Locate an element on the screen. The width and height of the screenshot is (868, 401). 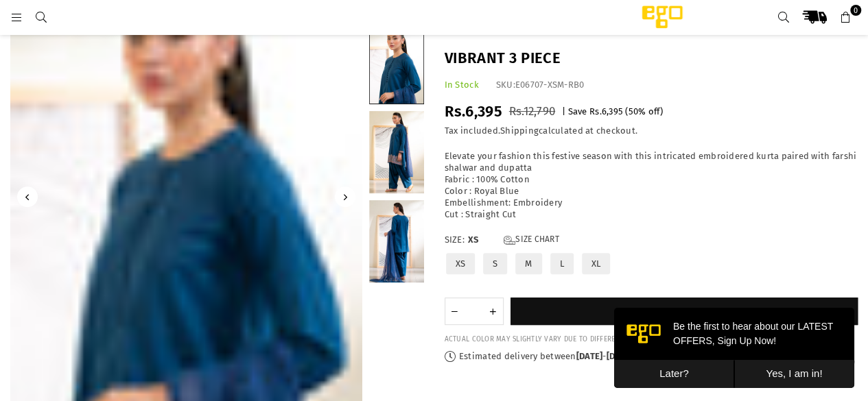
div: Be the first to hear about our LATEST OFFERS, Sign Up Now! is located at coordinates (143, 26).